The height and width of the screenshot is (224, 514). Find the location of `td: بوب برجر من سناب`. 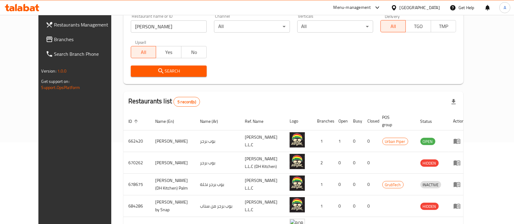

td: بوب برجر من سناب is located at coordinates (217, 206).